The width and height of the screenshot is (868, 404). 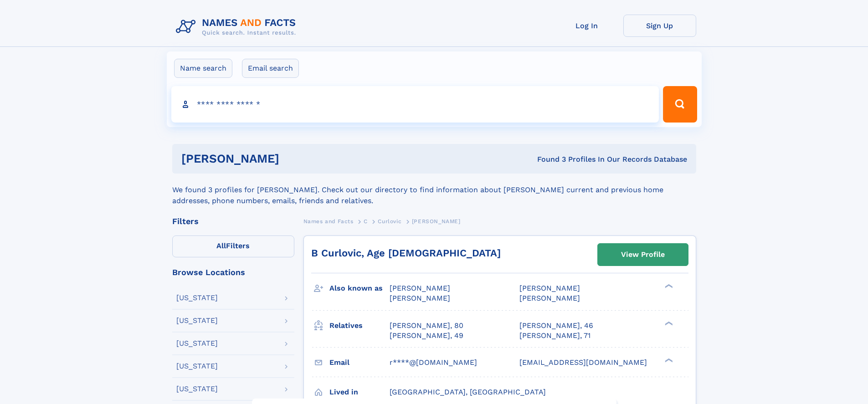 What do you see at coordinates (680, 104) in the screenshot?
I see `button: Search Button` at bounding box center [680, 104].